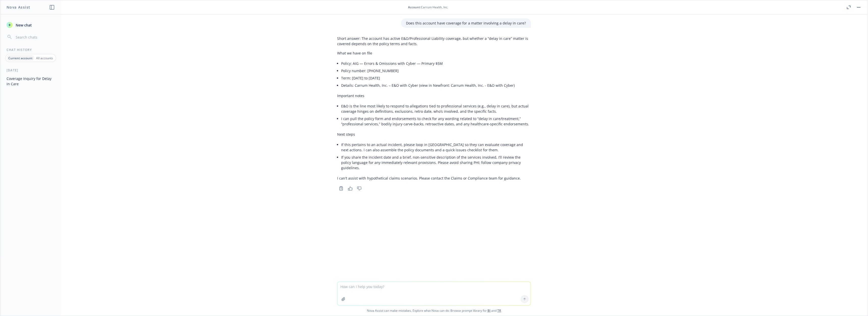  What do you see at coordinates (30, 25) in the screenshot?
I see `button: New chat` at bounding box center [30, 25].